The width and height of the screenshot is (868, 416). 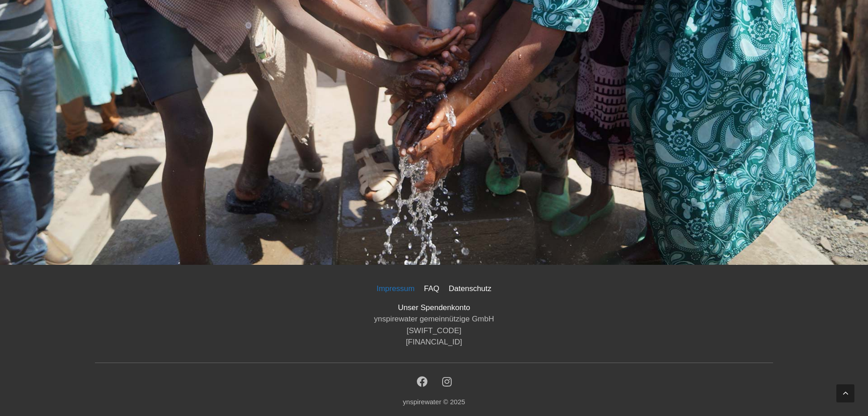 What do you see at coordinates (422, 381) in the screenshot?
I see `a: Facebook` at bounding box center [422, 381].